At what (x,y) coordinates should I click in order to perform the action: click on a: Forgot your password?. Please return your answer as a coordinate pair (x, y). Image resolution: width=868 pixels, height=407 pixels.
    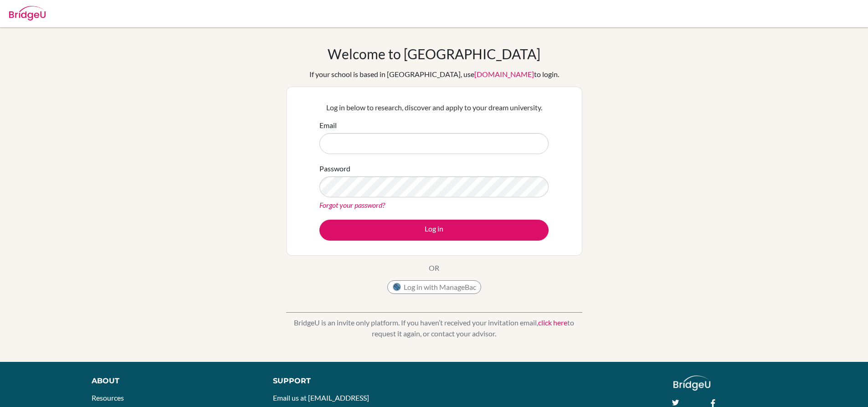
    Looking at the image, I should click on (352, 205).